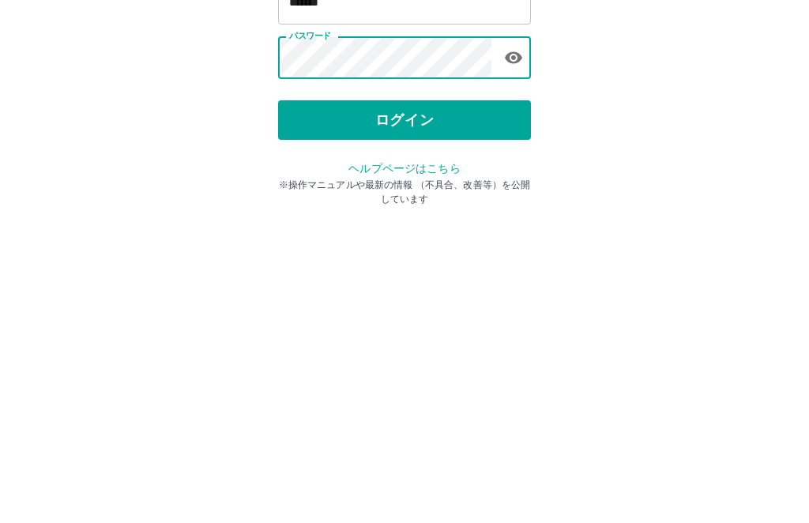 This screenshot has height=523, width=809. I want to click on label: 社員番号, so click(306, 153).